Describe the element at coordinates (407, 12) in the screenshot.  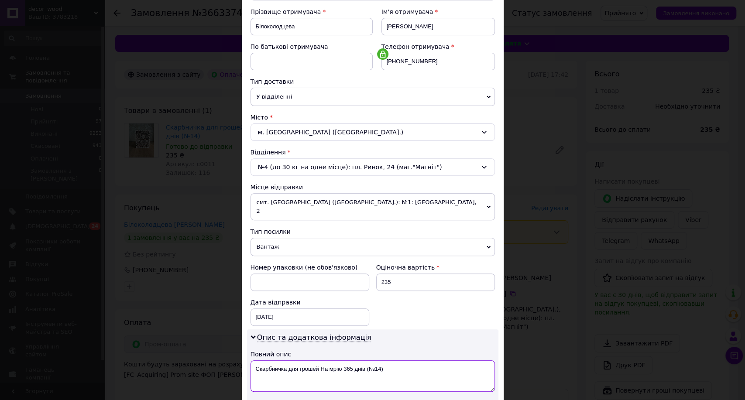
I see `span: Ім'я отримувача` at that location.